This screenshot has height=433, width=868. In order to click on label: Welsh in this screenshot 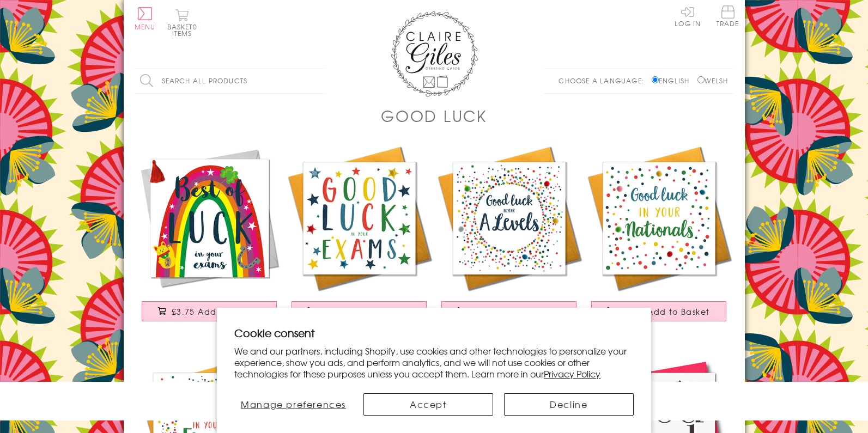, I will do `click(713, 81)`.